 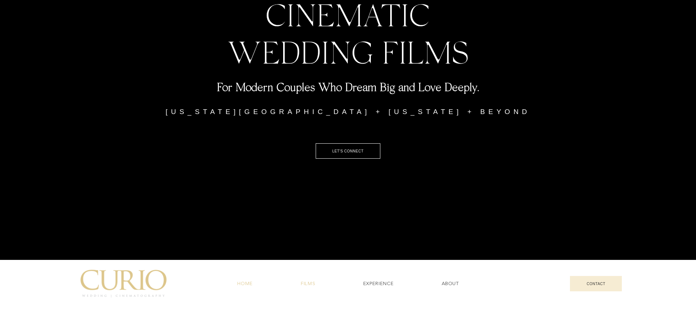 I want to click on span: EXPERIENCE, so click(x=378, y=283).